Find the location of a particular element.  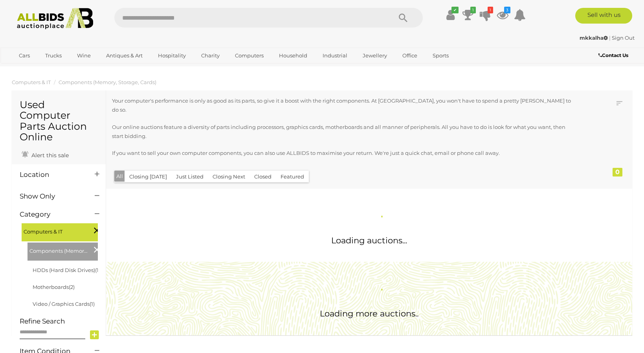

p: Our online auctions feature a diversity of parts including processors, graphics cards, motherboar... is located at coordinates (344, 132).